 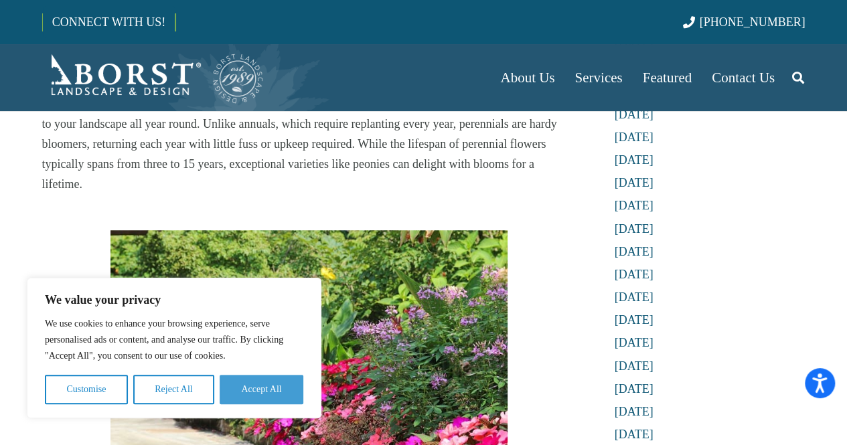 What do you see at coordinates (743, 78) in the screenshot?
I see `a: Contact Us` at bounding box center [743, 78].